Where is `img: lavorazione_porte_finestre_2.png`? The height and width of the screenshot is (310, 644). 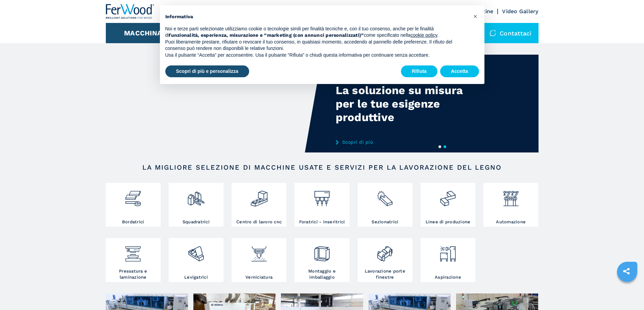
img: lavorazione_porte_finestre_2.png is located at coordinates (385, 252).